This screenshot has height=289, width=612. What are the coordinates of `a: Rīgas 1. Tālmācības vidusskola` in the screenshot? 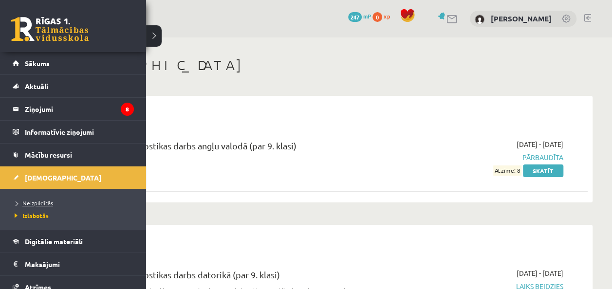 It's located at (50, 29).